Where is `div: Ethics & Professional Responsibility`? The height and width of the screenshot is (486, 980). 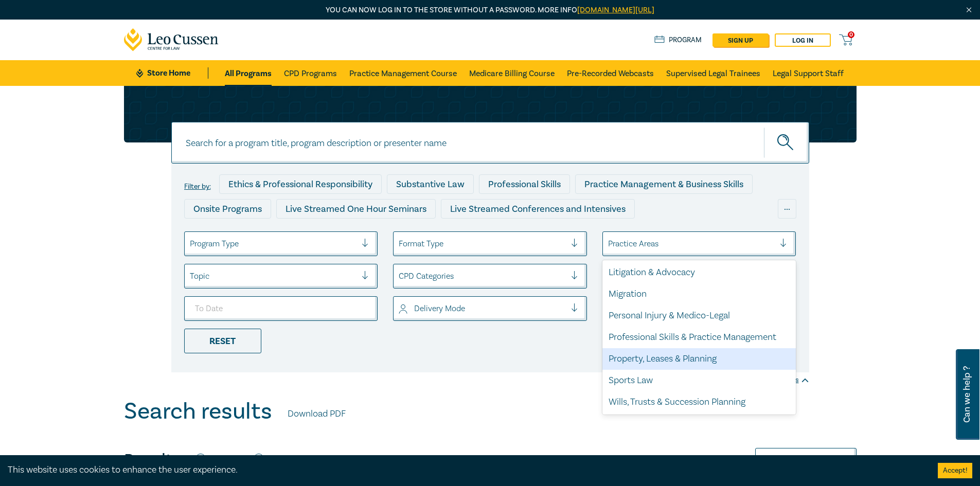 div: Ethics & Professional Responsibility is located at coordinates (301, 184).